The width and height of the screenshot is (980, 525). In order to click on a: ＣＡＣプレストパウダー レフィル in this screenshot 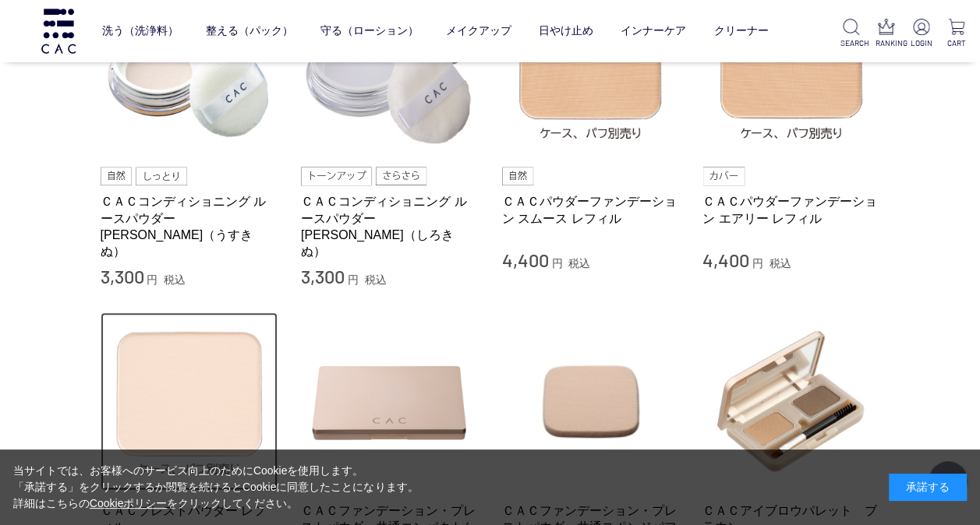, I will do `click(189, 401)`.